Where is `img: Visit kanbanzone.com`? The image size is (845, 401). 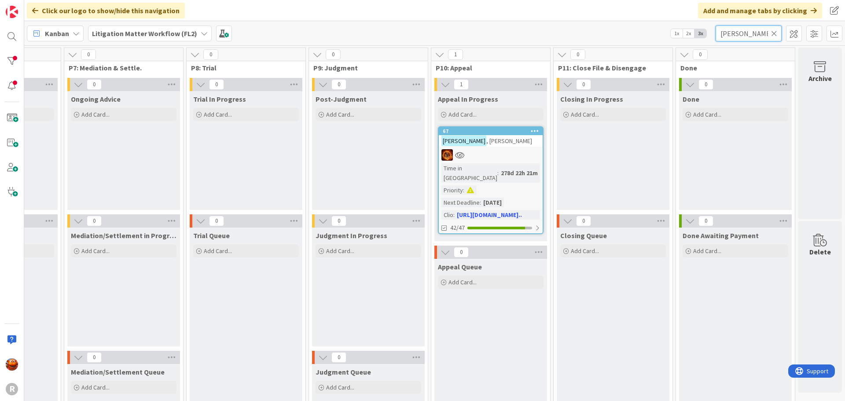
img: Visit kanbanzone.com is located at coordinates (12, 12).